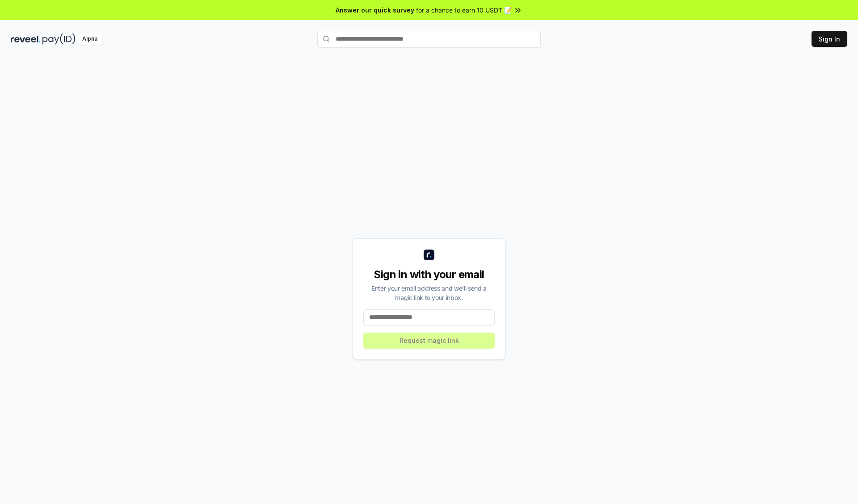 This screenshot has height=504, width=858. What do you see at coordinates (464, 10) in the screenshot?
I see `span: for a chance to earn 10 USDT 📝` at bounding box center [464, 10].